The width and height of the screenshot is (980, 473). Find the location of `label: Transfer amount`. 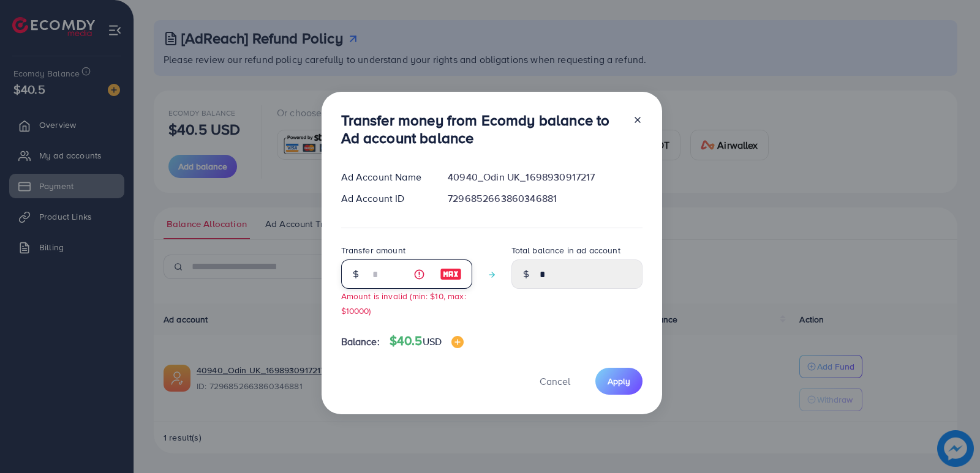

label: Transfer amount is located at coordinates (373, 251).